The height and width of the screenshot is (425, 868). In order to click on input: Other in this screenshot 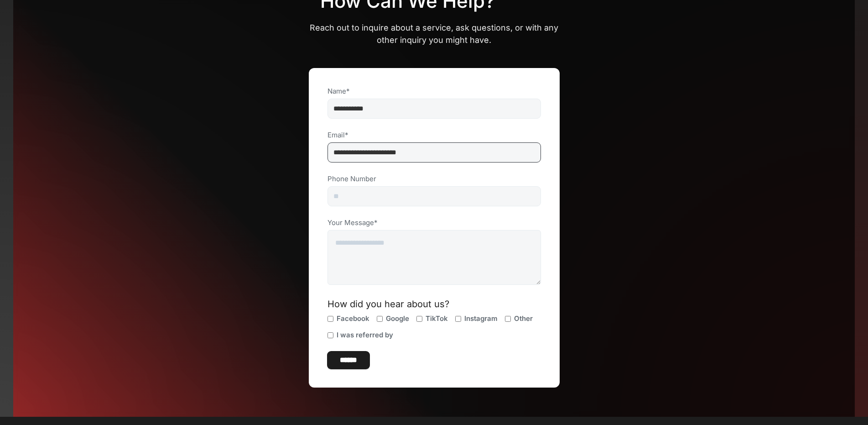, I will do `click(508, 318)`.